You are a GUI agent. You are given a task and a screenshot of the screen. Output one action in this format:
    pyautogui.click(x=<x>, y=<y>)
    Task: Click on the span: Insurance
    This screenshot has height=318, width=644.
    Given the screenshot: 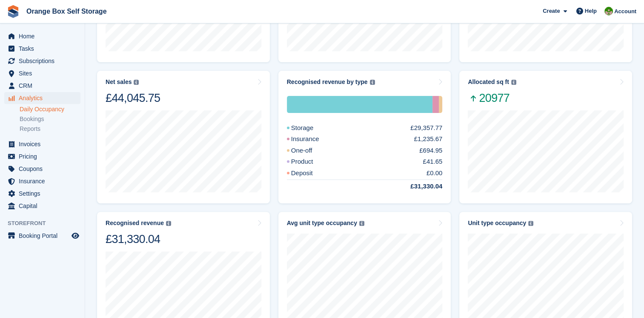 What is the action you would take?
    pyautogui.click(x=44, y=181)
    